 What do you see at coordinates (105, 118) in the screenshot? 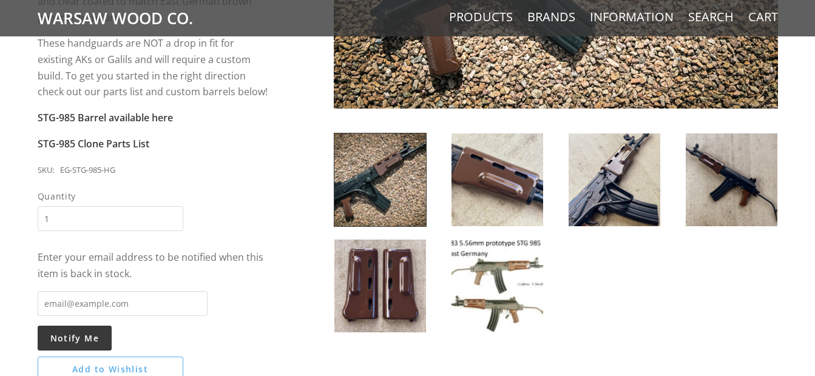
I see `strong: STG-985 Barrel available here` at bounding box center [105, 118].